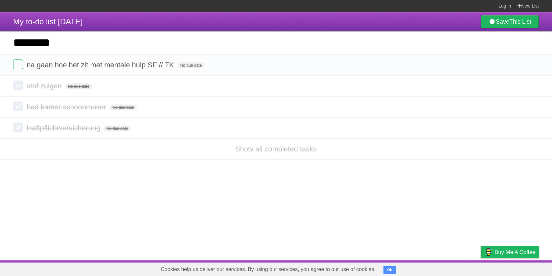  I want to click on a: Terms, so click(457, 268).